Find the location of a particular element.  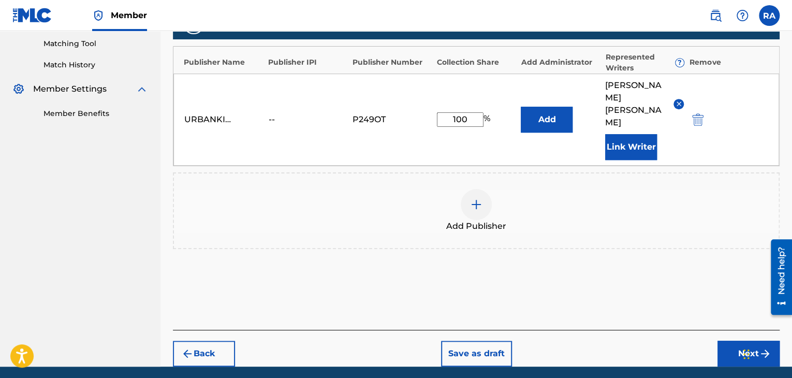

span: Member Settings is located at coordinates (70, 89).